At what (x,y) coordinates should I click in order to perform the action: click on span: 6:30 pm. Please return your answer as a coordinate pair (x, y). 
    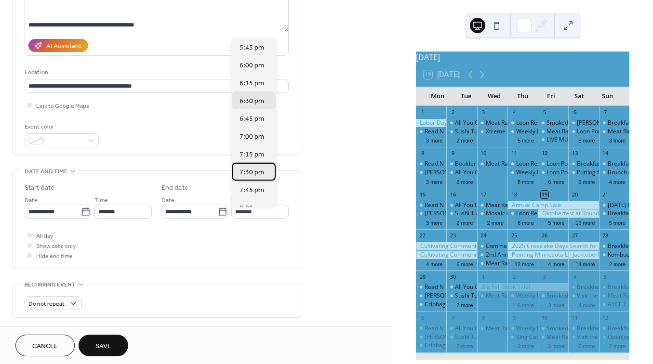
    Looking at the image, I should click on (252, 101).